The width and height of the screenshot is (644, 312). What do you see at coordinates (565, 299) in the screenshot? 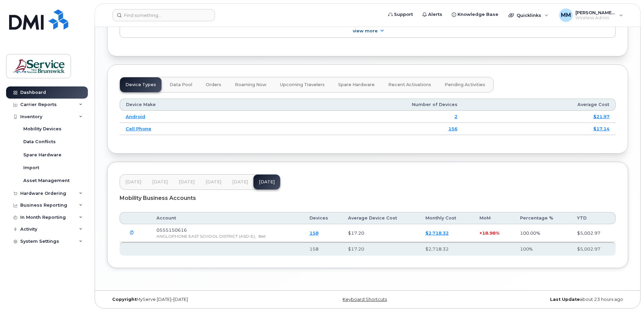
I see `strong: Last Update` at bounding box center [565, 299].